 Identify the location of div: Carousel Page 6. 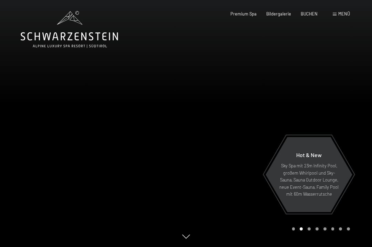
(333, 229).